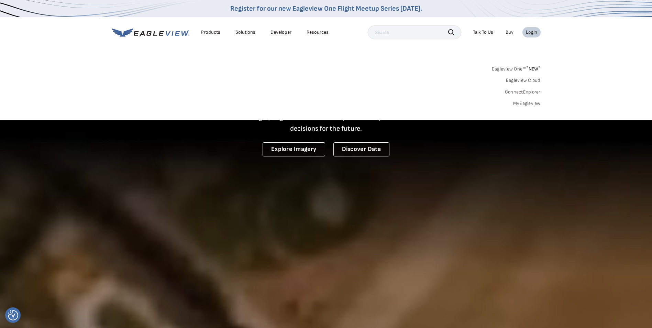 The height and width of the screenshot is (328, 652). What do you see at coordinates (532, 32) in the screenshot?
I see `div: Login` at bounding box center [532, 32].